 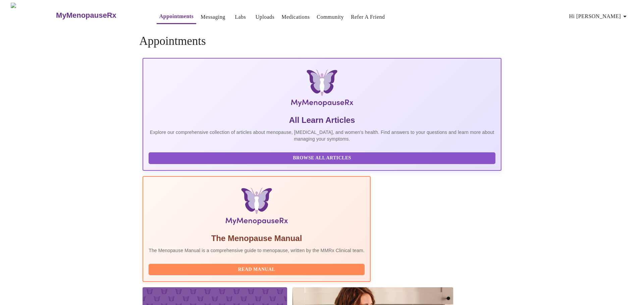 What do you see at coordinates (257, 238) in the screenshot?
I see `h5: The Menopause Manual` at bounding box center [257, 238].